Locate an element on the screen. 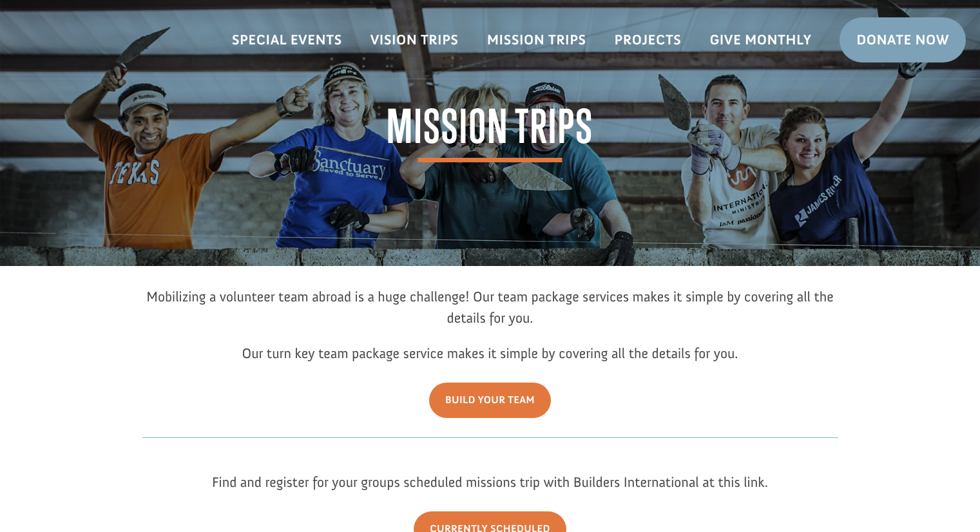 The image size is (980, 532). a: Projects is located at coordinates (648, 40).